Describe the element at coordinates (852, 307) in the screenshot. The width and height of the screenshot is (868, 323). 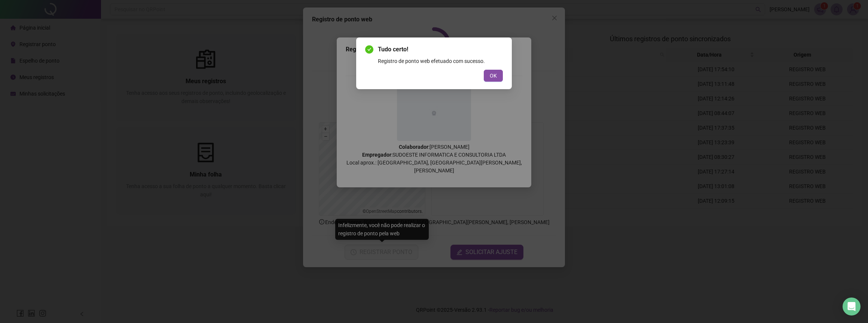
I see `div: Open Intercom Messenger` at that location.